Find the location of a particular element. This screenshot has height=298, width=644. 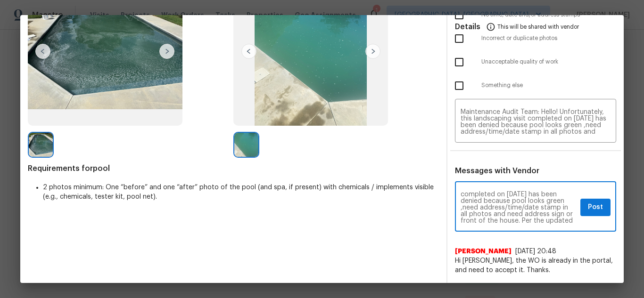

span: Details is located at coordinates (467, 26).